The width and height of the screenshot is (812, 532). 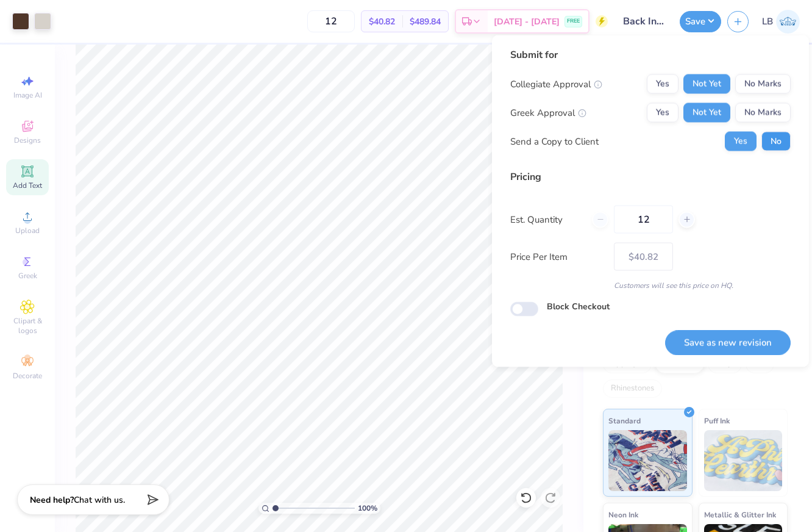 What do you see at coordinates (556, 83) in the screenshot?
I see `div: Collegiate Approval` at bounding box center [556, 83].